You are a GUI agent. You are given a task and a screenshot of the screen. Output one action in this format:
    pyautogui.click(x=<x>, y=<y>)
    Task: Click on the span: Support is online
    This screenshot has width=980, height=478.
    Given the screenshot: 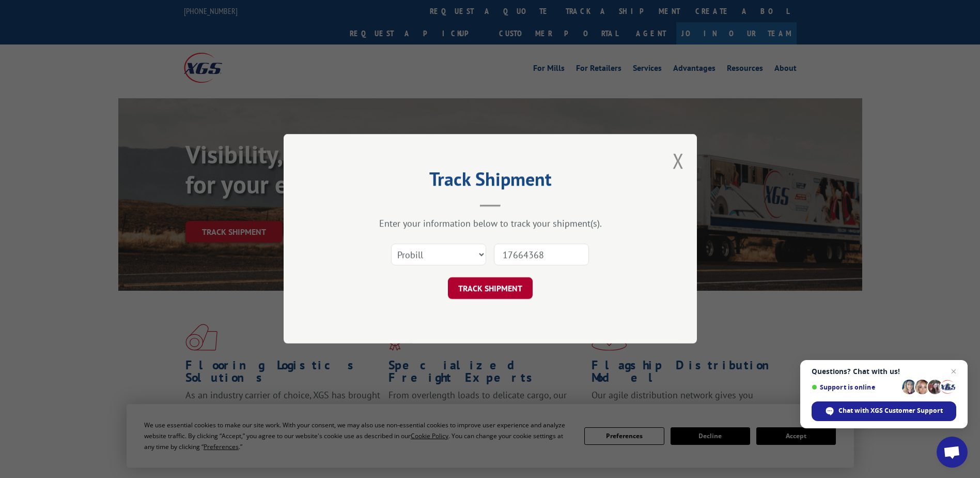 What is the action you would take?
    pyautogui.click(x=855, y=387)
    